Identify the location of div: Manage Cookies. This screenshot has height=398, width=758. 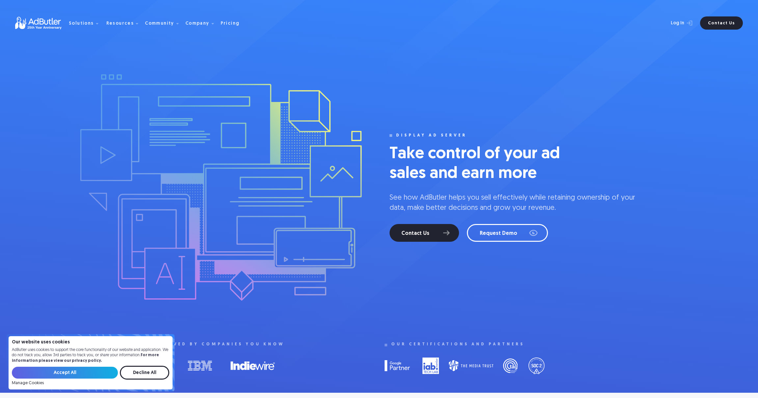
(28, 384).